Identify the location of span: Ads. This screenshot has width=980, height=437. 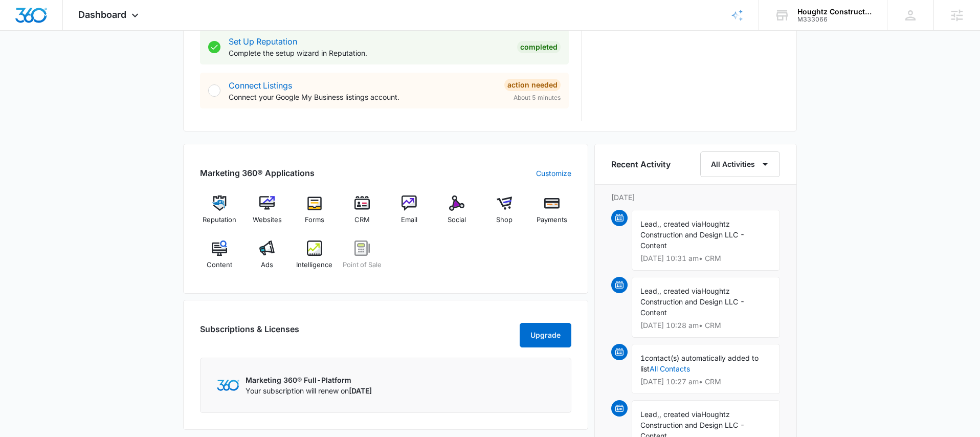
(267, 265).